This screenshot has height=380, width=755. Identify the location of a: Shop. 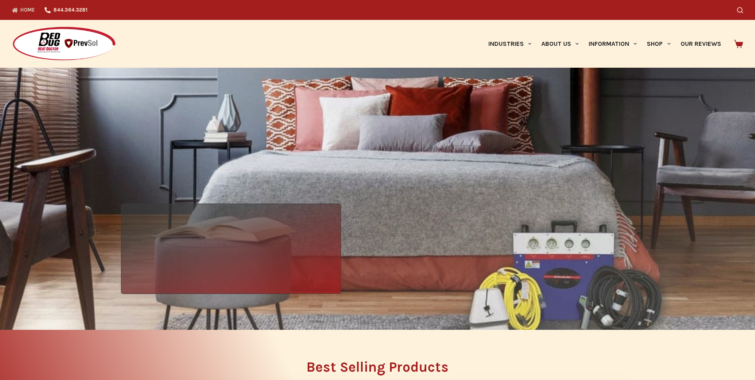
(659, 44).